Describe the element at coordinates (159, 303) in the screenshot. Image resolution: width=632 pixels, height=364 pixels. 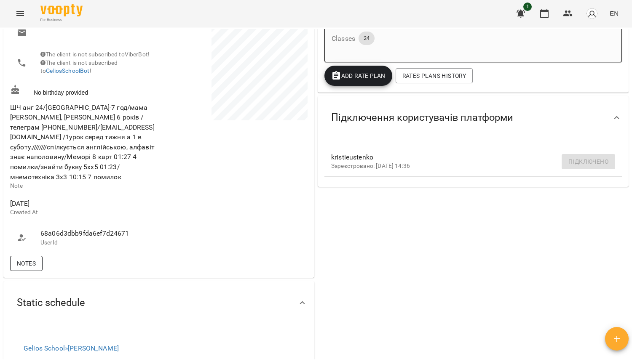
I see `div: Static schedule` at that location.